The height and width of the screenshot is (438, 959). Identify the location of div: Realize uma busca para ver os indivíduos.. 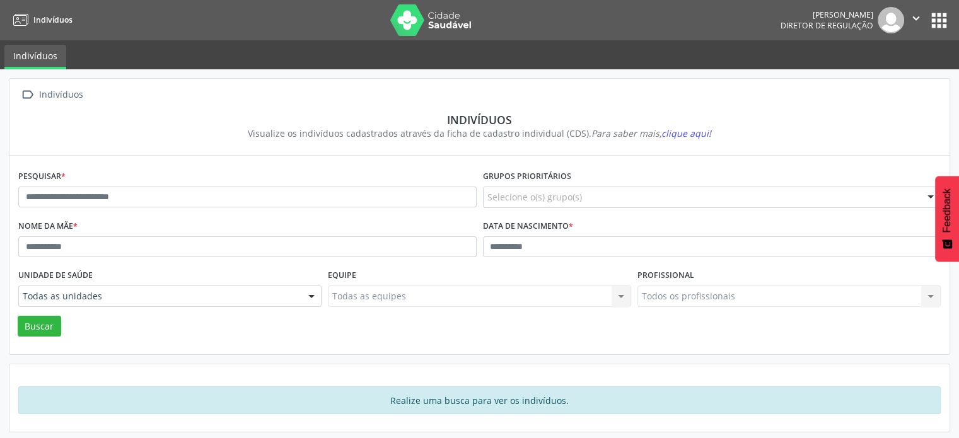
(479, 400).